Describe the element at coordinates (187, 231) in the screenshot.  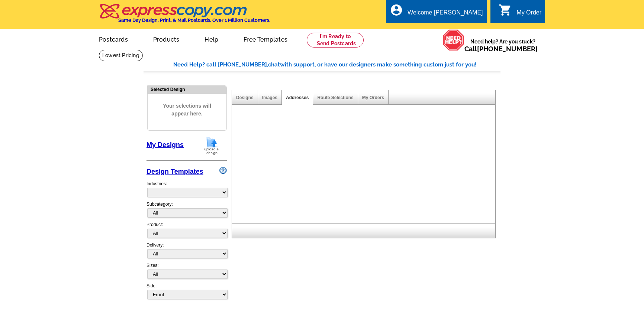
I see `div: Product:` at that location.